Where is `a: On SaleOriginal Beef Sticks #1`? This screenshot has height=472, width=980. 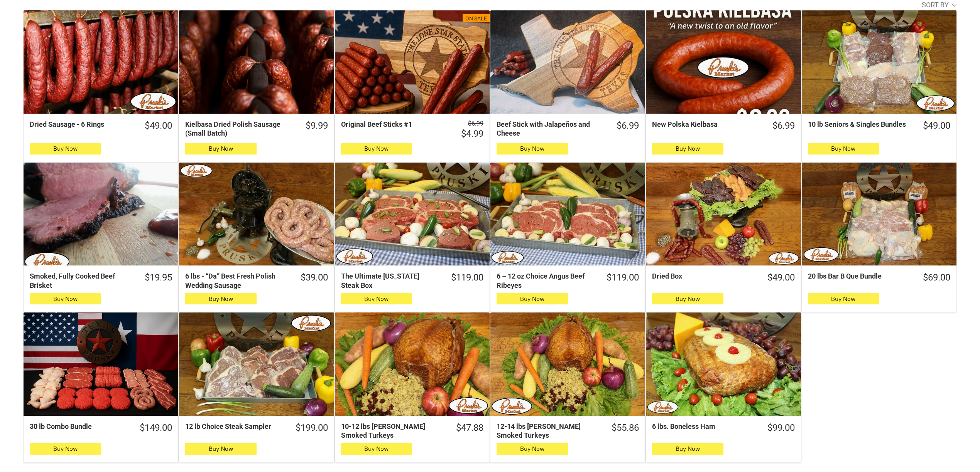 a: On SaleOriginal Beef Sticks #1 is located at coordinates (412, 62).